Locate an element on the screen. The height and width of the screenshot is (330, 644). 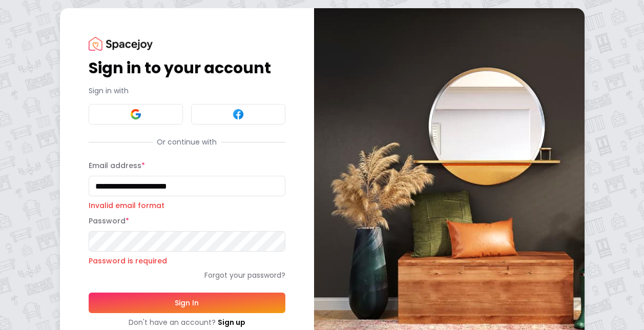
img: Facebook signin is located at coordinates (238, 114).